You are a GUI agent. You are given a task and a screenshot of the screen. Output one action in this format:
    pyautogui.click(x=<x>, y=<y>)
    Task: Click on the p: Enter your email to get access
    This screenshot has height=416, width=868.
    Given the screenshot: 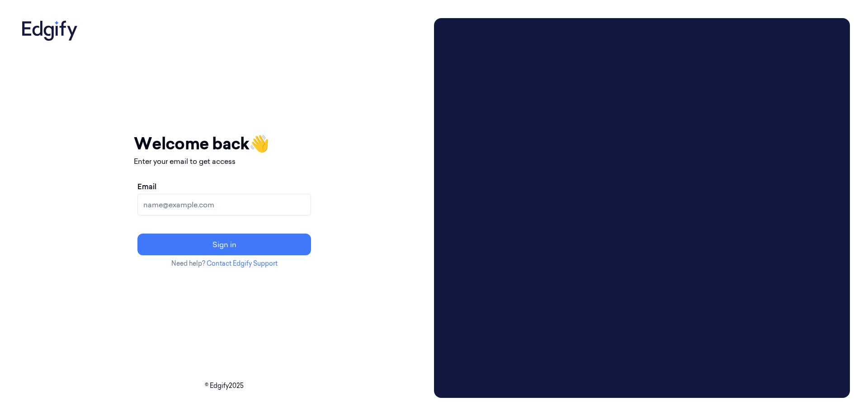 What is the action you would take?
    pyautogui.click(x=224, y=161)
    